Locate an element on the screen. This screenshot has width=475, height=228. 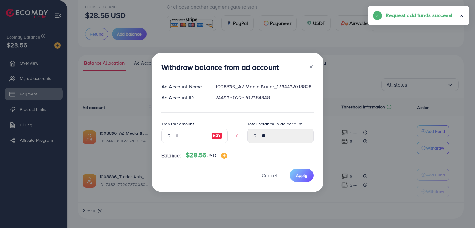
h5: Request add funds success! is located at coordinates (419, 15).